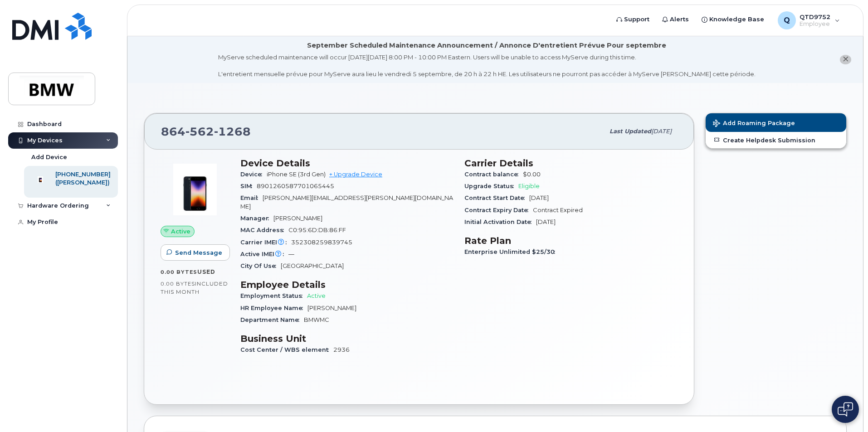  Describe the element at coordinates (529, 186) in the screenshot. I see `span: Eligible` at that location.